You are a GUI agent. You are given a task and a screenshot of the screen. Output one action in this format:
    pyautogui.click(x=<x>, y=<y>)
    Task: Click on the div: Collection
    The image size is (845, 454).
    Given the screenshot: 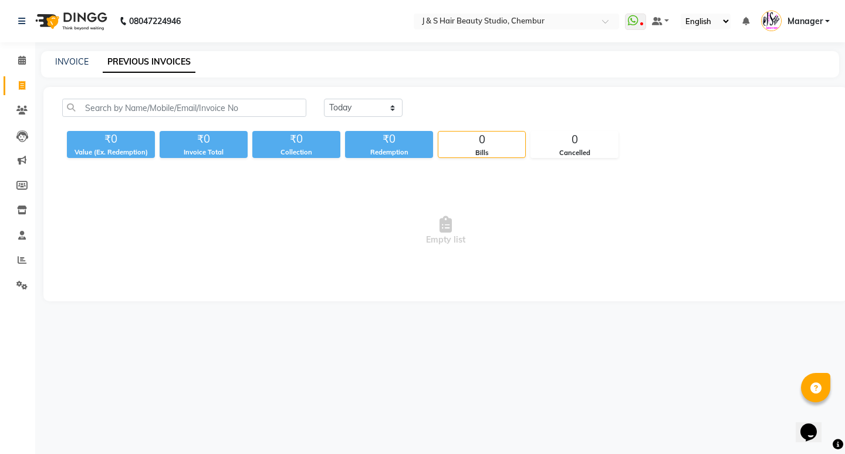 What is the action you would take?
    pyautogui.click(x=297, y=152)
    